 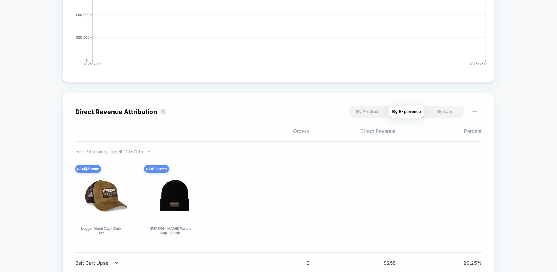 What do you see at coordinates (294, 262) in the screenshot?
I see `span: 2` at bounding box center [294, 262].